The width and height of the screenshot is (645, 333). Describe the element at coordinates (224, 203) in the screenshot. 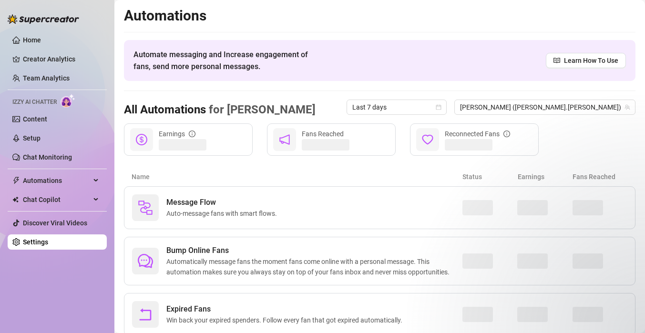

I see `span: Message Flow` at that location.